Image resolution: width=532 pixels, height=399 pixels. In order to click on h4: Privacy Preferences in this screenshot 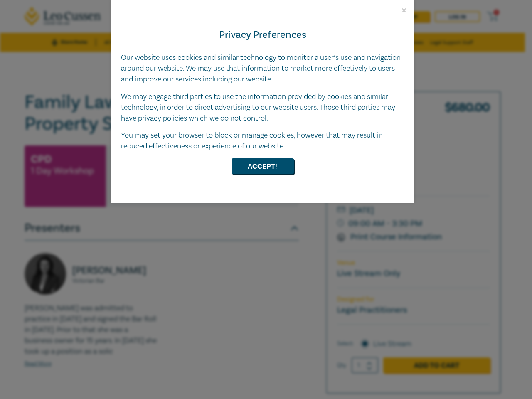, I will do `click(263, 35)`.